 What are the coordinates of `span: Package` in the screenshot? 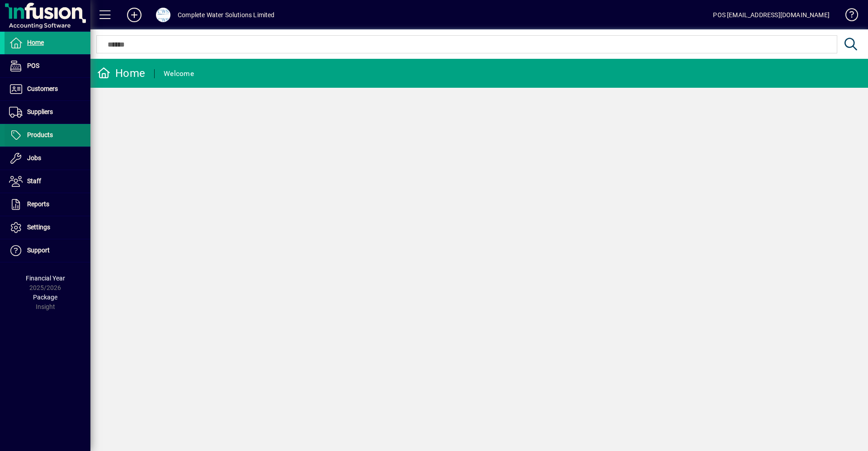 It's located at (46, 297).